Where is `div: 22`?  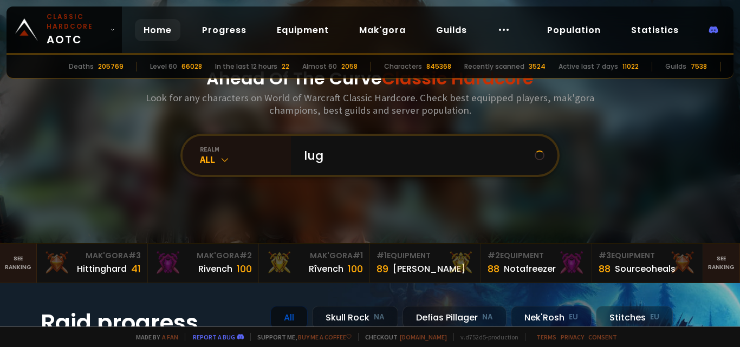 div: 22 is located at coordinates (286, 67).